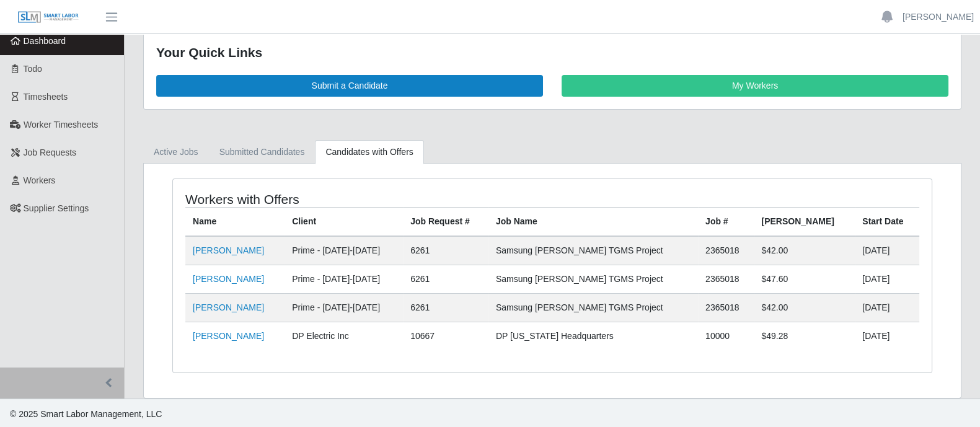 The width and height of the screenshot is (980, 427). What do you see at coordinates (755, 85) in the screenshot?
I see `a: My Workers` at bounding box center [755, 85].